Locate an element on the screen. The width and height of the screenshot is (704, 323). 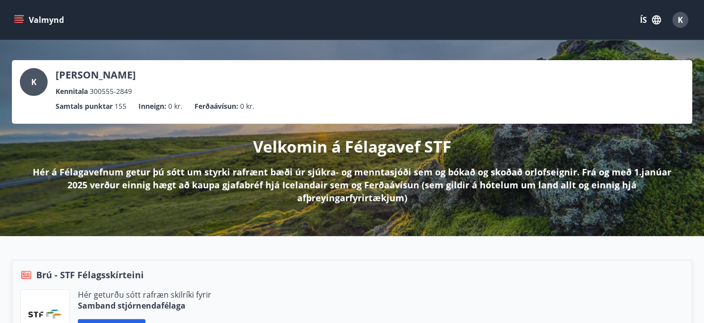
p: Hér á Félagavefnum getur þú sótt um styrki rafrænt bæði úr sjúkra- og menntasjóði sem og bókað og... is located at coordinates (352, 185).